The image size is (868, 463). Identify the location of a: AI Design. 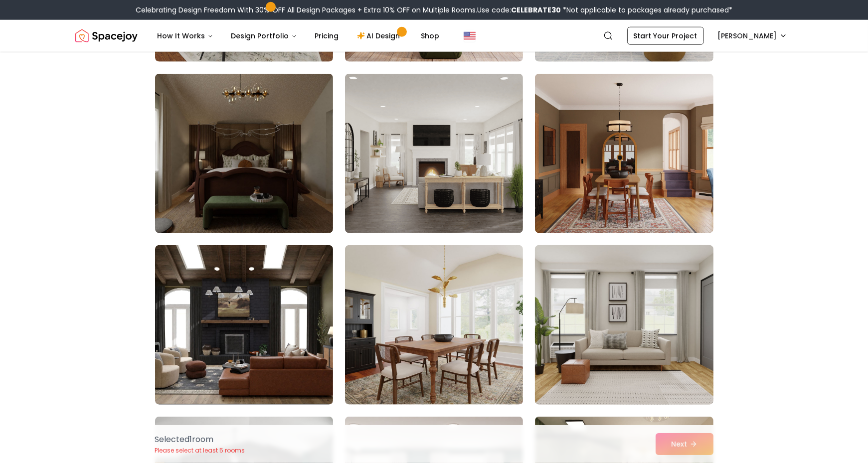
(380, 36).